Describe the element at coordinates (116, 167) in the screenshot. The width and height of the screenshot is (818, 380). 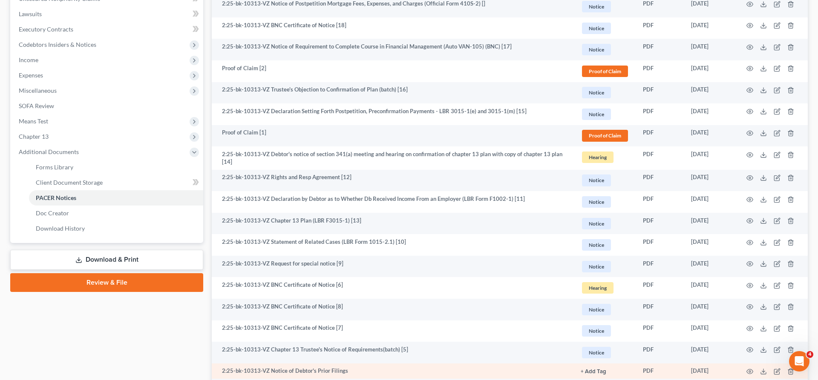
I see `a: Forms Library` at that location.